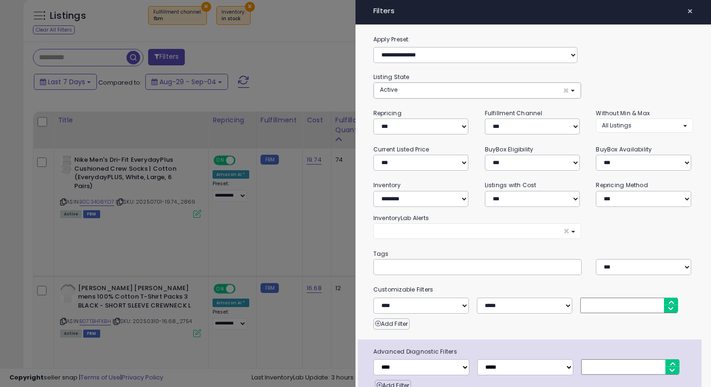 This screenshot has height=387, width=711. Describe the element at coordinates (391, 324) in the screenshot. I see `button: Add Filter` at that location.